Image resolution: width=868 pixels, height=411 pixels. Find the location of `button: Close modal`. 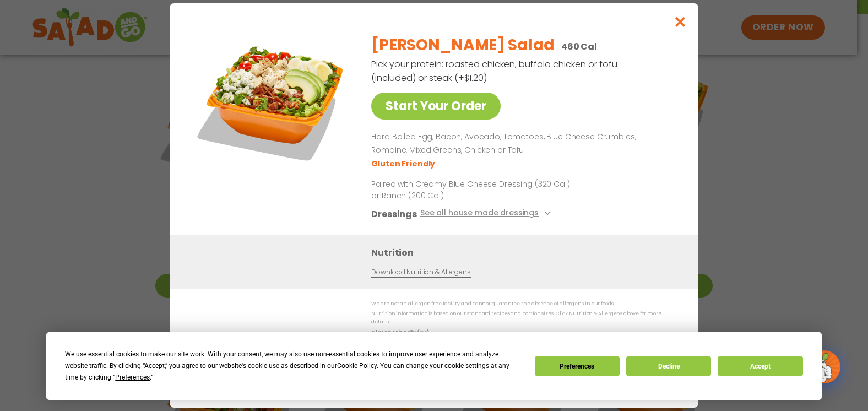

button: Close modal is located at coordinates (680, 21).